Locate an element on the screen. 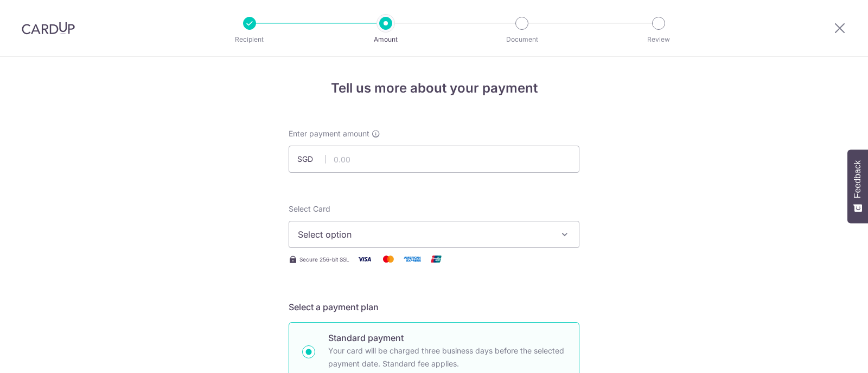 This screenshot has height=373, width=868. img: CardUp is located at coordinates (48, 28).